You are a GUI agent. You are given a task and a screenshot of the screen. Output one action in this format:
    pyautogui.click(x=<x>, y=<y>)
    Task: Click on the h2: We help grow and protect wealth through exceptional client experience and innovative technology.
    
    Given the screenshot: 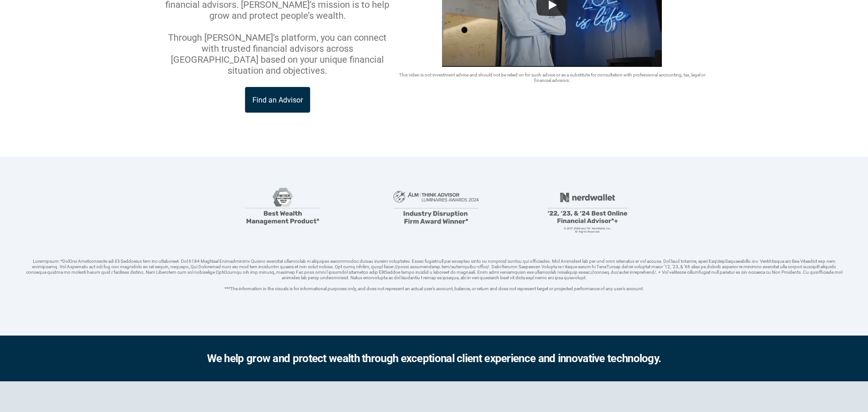 What is the action you would take?
    pyautogui.click(x=434, y=358)
    